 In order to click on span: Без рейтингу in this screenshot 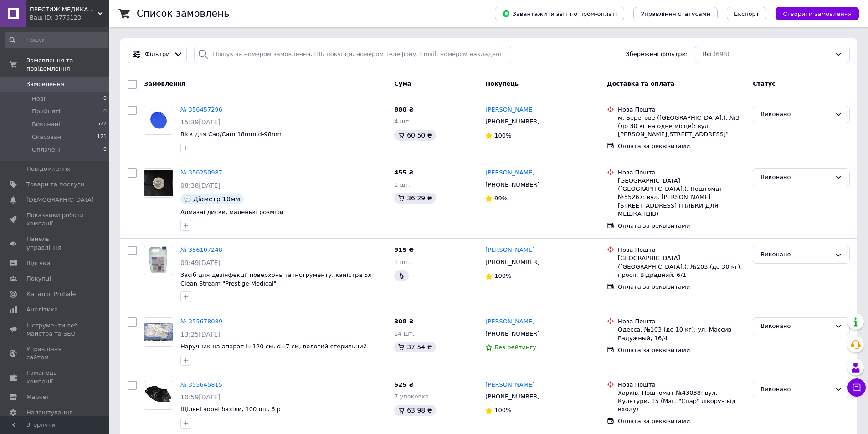, I will do `click(515, 347)`.